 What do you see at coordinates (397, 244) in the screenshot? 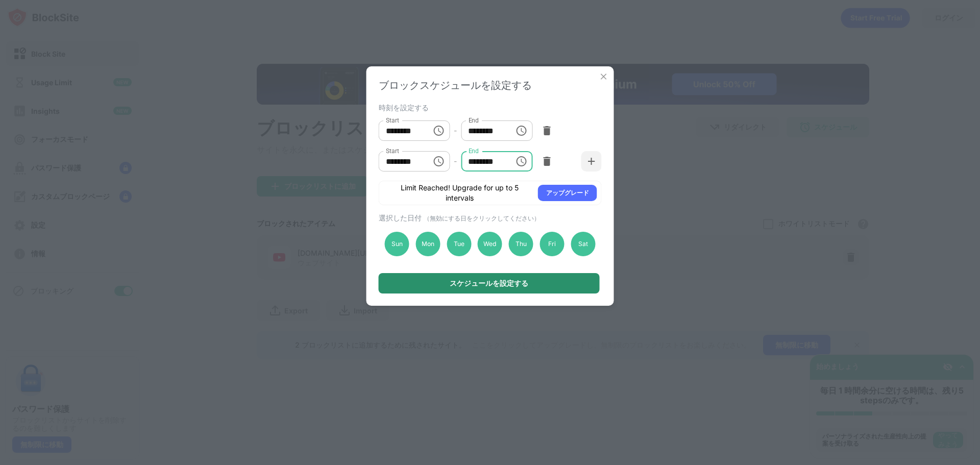
I see `div: Sun` at bounding box center [397, 244].